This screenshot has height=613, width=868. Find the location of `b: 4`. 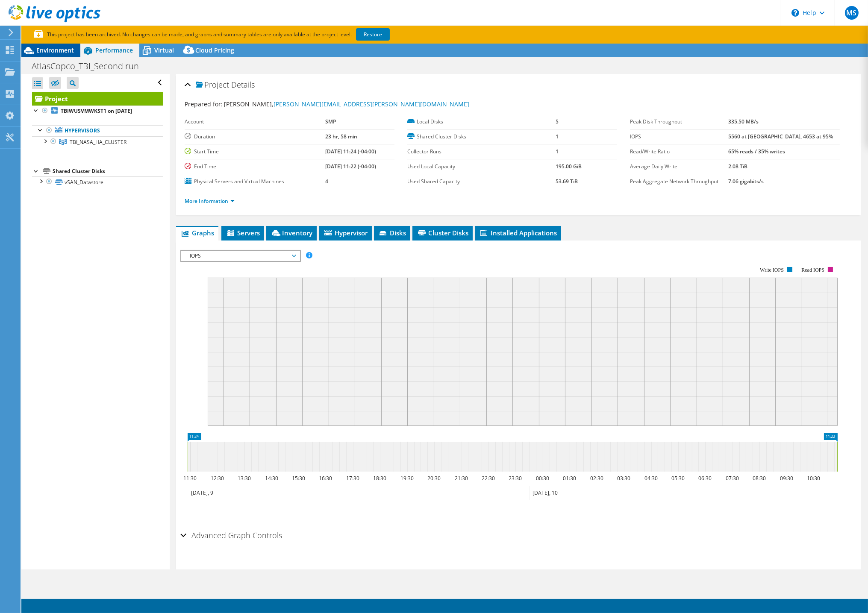

b: 4 is located at coordinates (326, 181).